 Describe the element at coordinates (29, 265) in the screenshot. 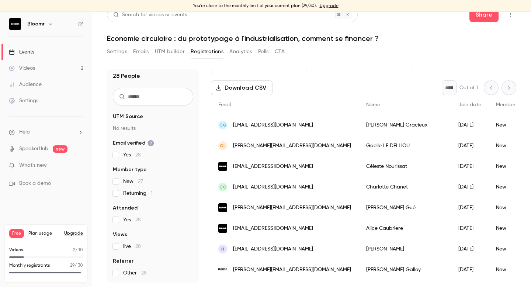

I see `p: Monthly registrants` at that location.